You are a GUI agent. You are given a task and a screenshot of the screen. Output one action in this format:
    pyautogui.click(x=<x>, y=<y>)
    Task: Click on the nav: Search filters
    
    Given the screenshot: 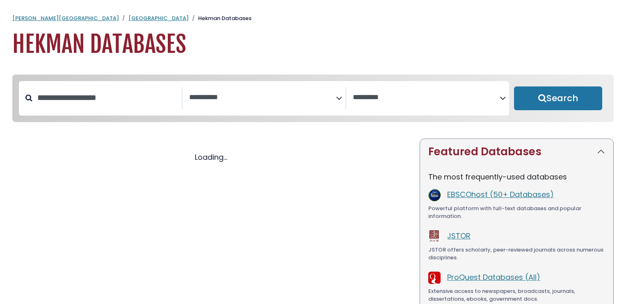 What is the action you would take?
    pyautogui.click(x=313, y=98)
    